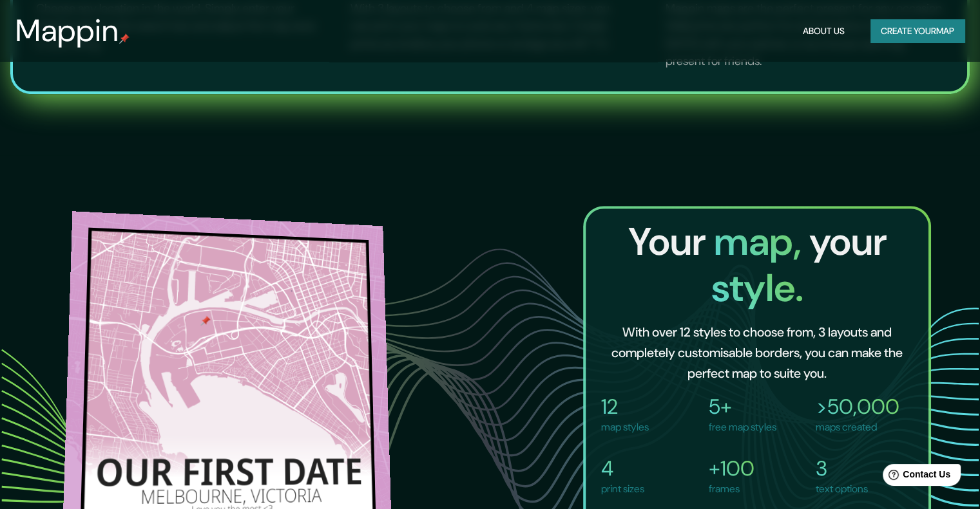  I want to click on p: map styles, so click(625, 428).